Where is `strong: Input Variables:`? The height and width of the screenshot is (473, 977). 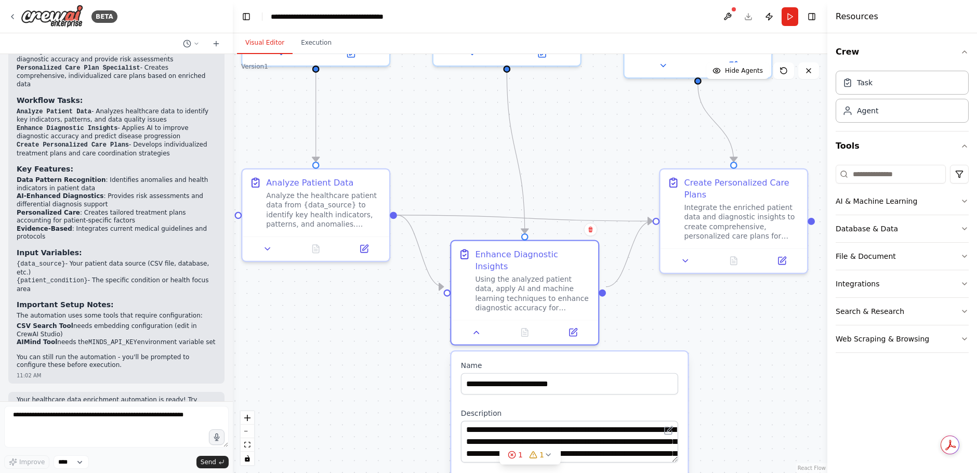
strong: Input Variables: is located at coordinates (49, 253).